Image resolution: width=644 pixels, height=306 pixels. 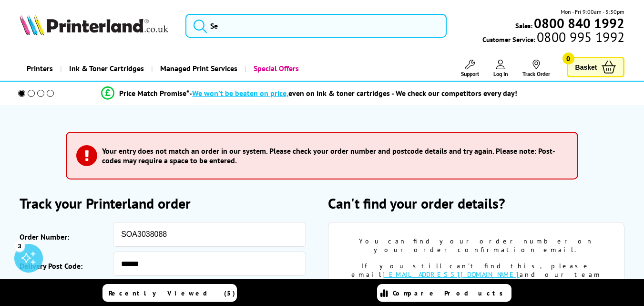 What do you see at coordinates (579, 23) in the screenshot?
I see `b: 0800 840 1992` at bounding box center [579, 23].